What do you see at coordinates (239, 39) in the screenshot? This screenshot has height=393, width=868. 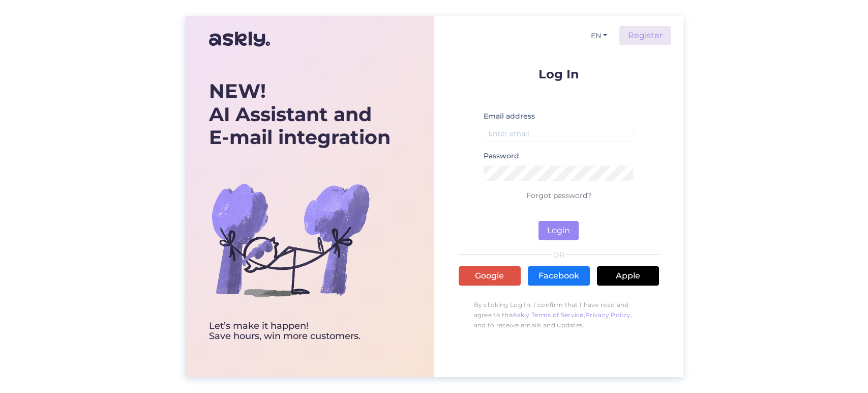 I see `img: Askly` at bounding box center [239, 39].